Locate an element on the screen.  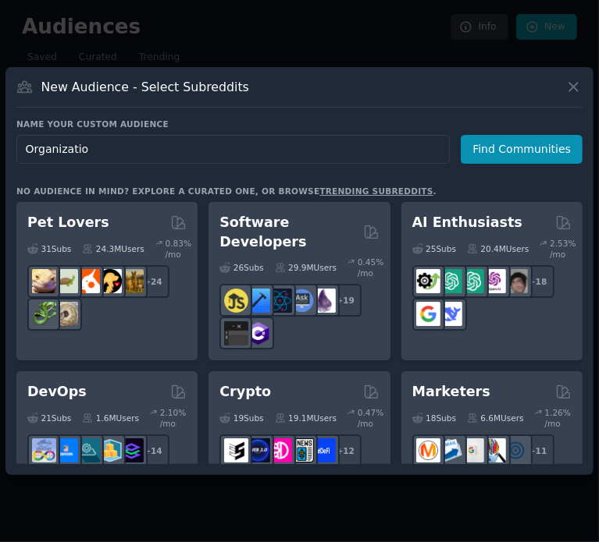
img: leopardgeckos is located at coordinates (44, 281).